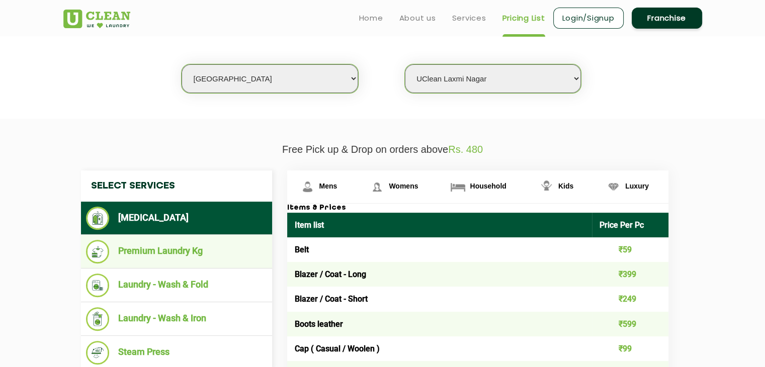  What do you see at coordinates (177, 319) in the screenshot?
I see `li: Laundry - Wash & Iron` at bounding box center [177, 319].